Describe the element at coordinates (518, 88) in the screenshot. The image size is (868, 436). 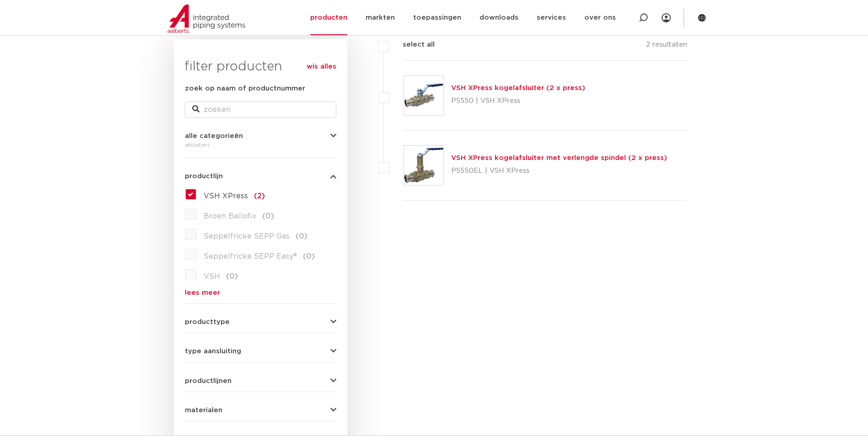
I see `a: VSH XPress kogelafsluiter (2 x press)` at that location.